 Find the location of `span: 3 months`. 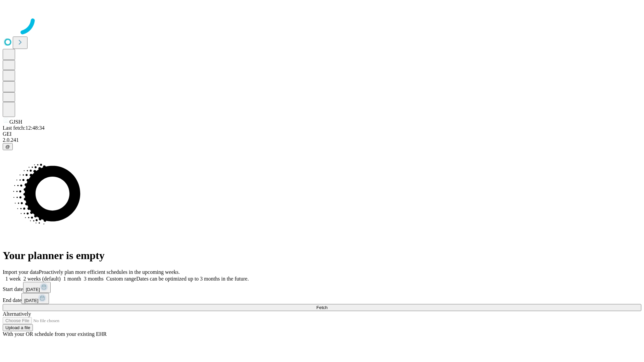

span: 3 months is located at coordinates (93, 279).